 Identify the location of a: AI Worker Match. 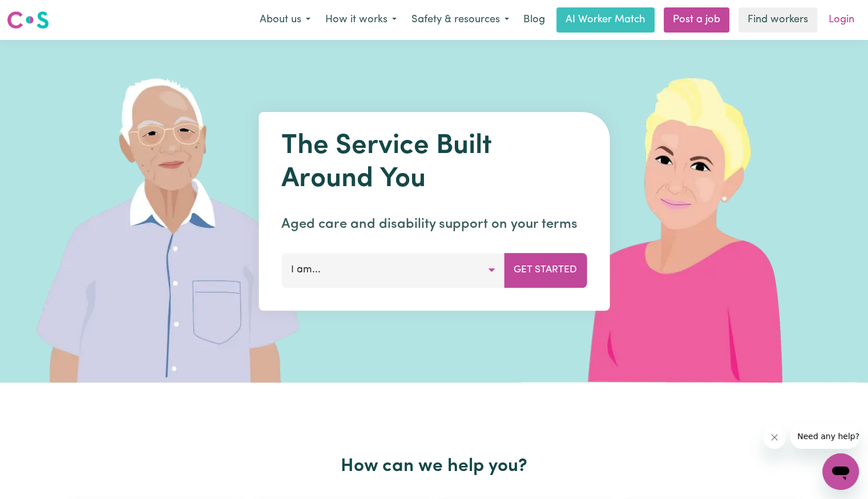
(605, 20).